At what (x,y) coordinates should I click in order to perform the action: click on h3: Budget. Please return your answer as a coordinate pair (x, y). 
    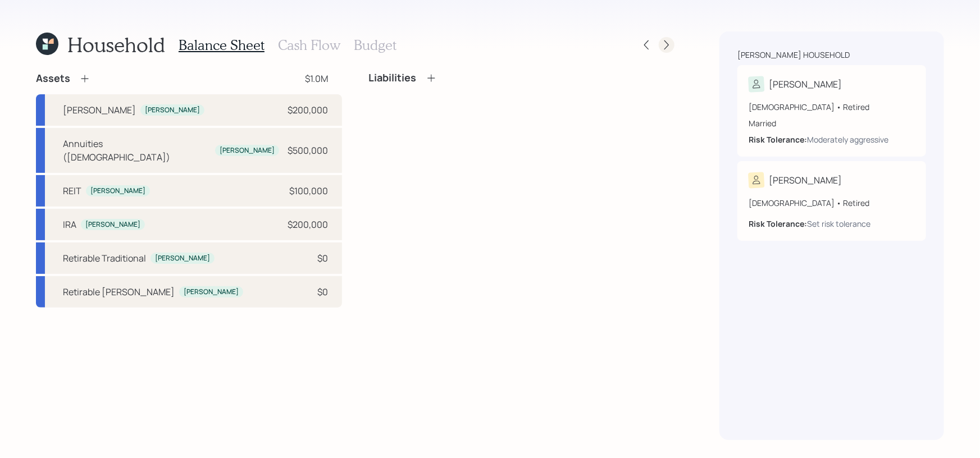
    Looking at the image, I should click on (375, 45).